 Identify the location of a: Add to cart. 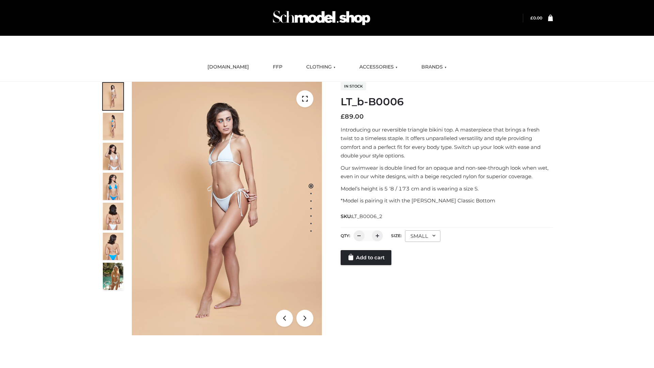
(366, 258).